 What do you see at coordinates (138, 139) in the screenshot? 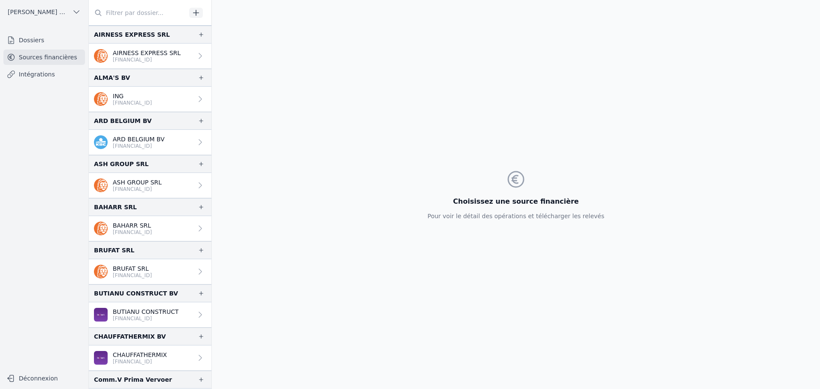
I see `p: ARD BELGIUM BV` at bounding box center [138, 139].